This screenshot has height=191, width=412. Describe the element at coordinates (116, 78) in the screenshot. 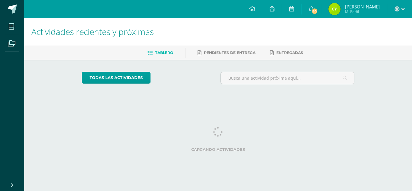

I see `a: todas las Actividades` at that location.